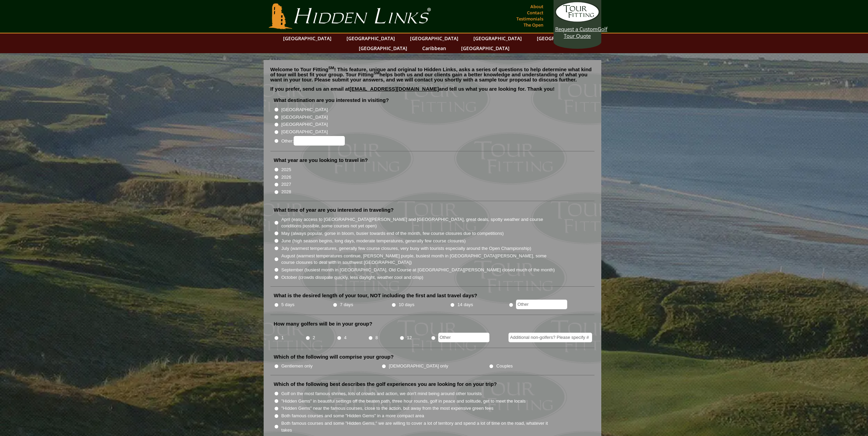 The width and height of the screenshot is (868, 436). I want to click on label: 10 days, so click(407, 305).